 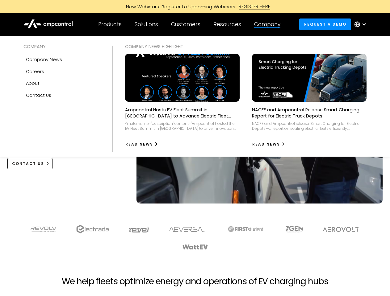 What do you see at coordinates (39, 95) in the screenshot?
I see `div: Contact Us` at bounding box center [39, 95].